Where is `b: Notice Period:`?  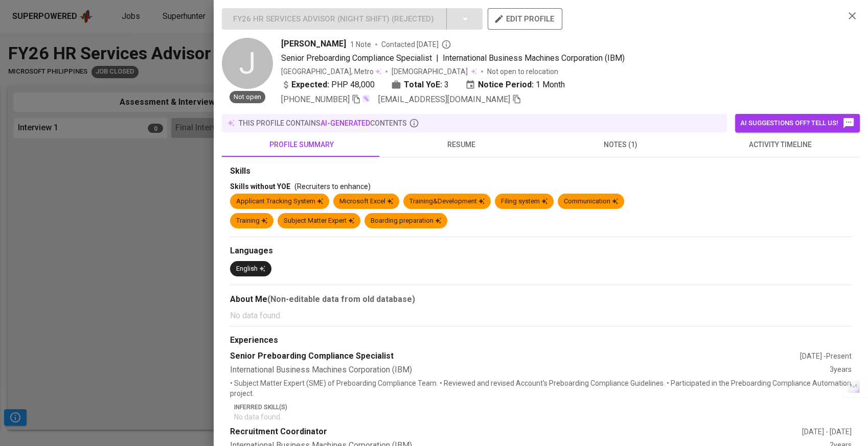 b: Notice Period: is located at coordinates (506, 85).